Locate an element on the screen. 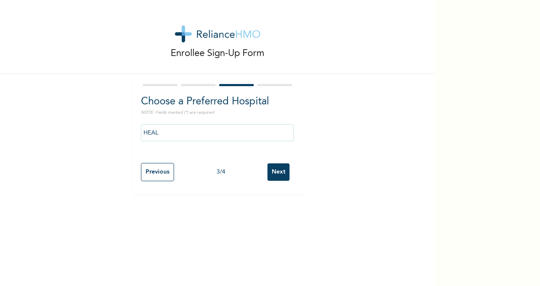 The height and width of the screenshot is (286, 540). input: Next is located at coordinates (278, 172).